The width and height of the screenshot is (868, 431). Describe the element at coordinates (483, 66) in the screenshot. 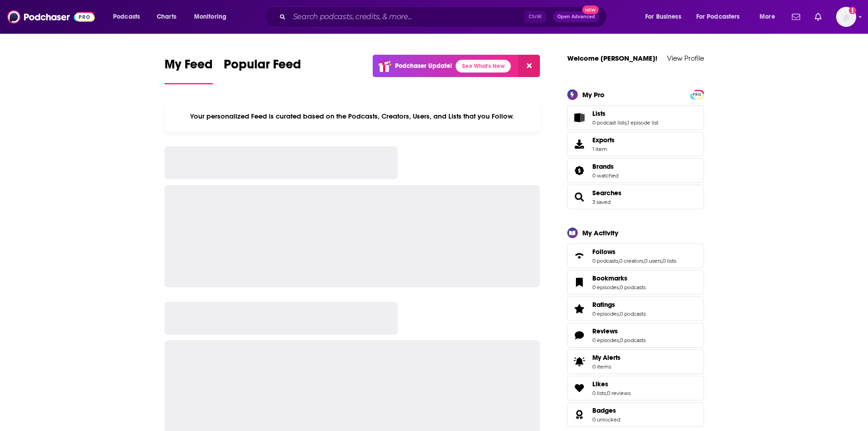

I see `a: See What's New` at that location.